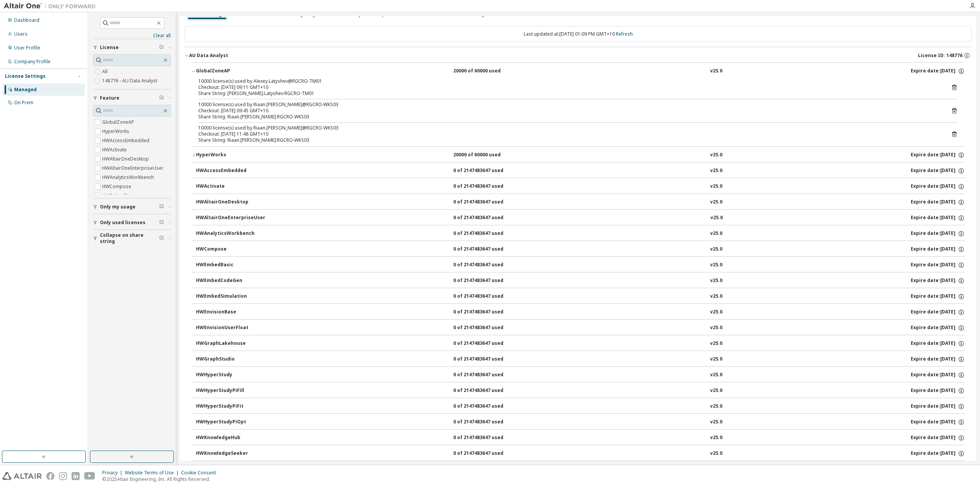 This screenshot has height=487, width=980. What do you see at coordinates (75, 476) in the screenshot?
I see `img: linkedin.svg` at bounding box center [75, 476].